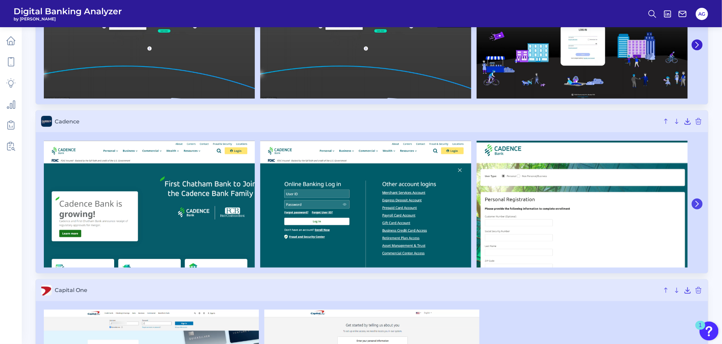  I want to click on span: Capital One, so click(357, 290).